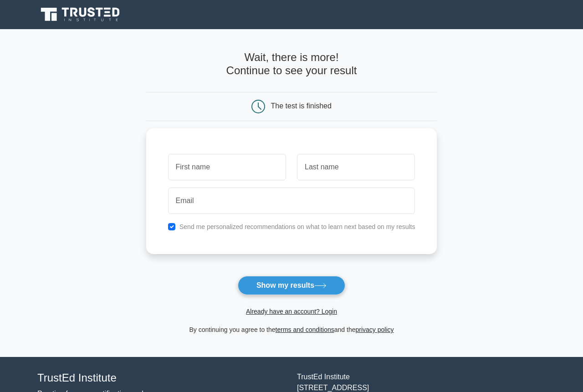 This screenshot has width=583, height=392. What do you see at coordinates (301, 106) in the screenshot?
I see `div: The test is finished` at bounding box center [301, 106].